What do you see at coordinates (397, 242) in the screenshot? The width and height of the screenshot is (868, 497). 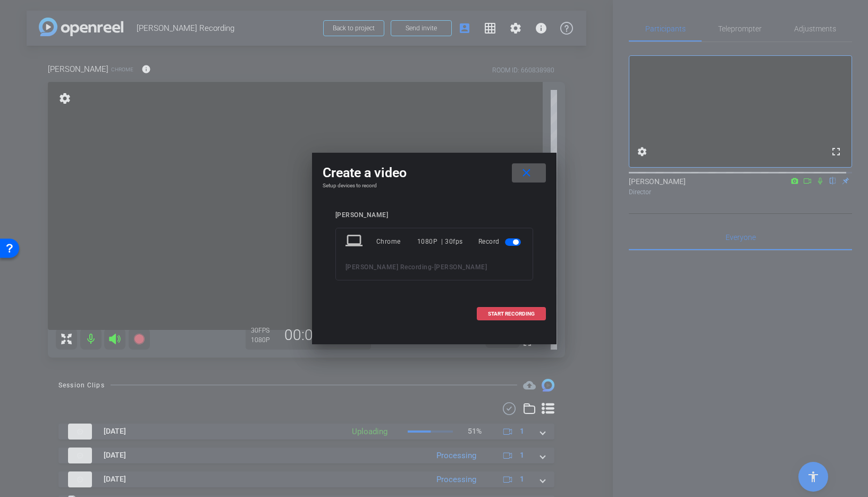 I see `div: Chrome` at bounding box center [397, 242].